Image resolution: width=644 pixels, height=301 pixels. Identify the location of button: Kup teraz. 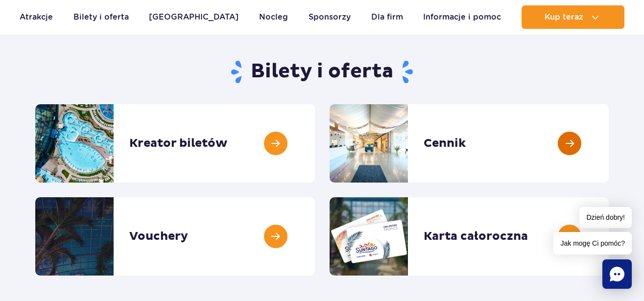
(573, 17).